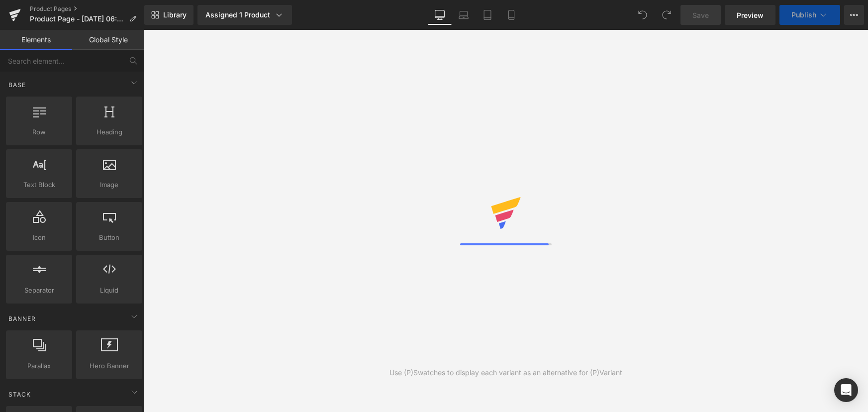 Image resolution: width=868 pixels, height=412 pixels. I want to click on span: Liquid, so click(109, 290).